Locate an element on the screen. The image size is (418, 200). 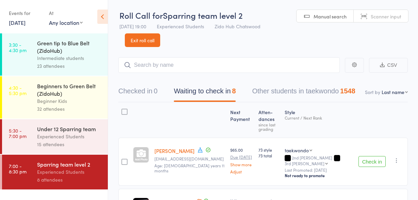
div: $65.00 is located at coordinates (242, 160).